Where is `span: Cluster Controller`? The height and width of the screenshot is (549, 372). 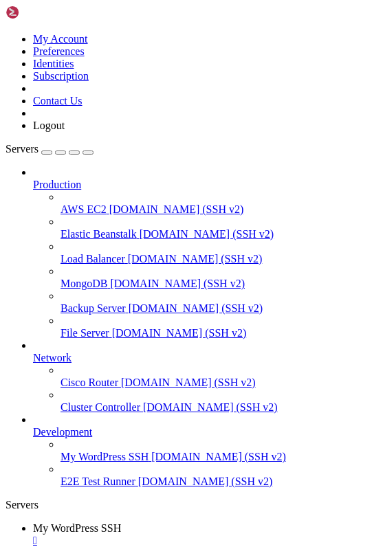 span: Cluster Controller is located at coordinates (100, 407).